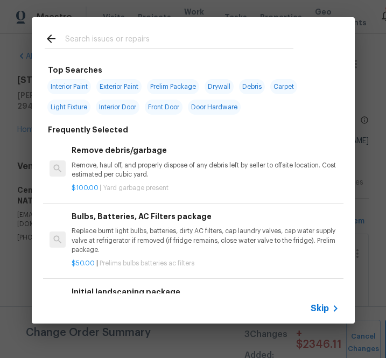 This screenshot has height=358, width=386. What do you see at coordinates (205, 292) in the screenshot?
I see `h6: Initial landscaping package` at bounding box center [205, 292].